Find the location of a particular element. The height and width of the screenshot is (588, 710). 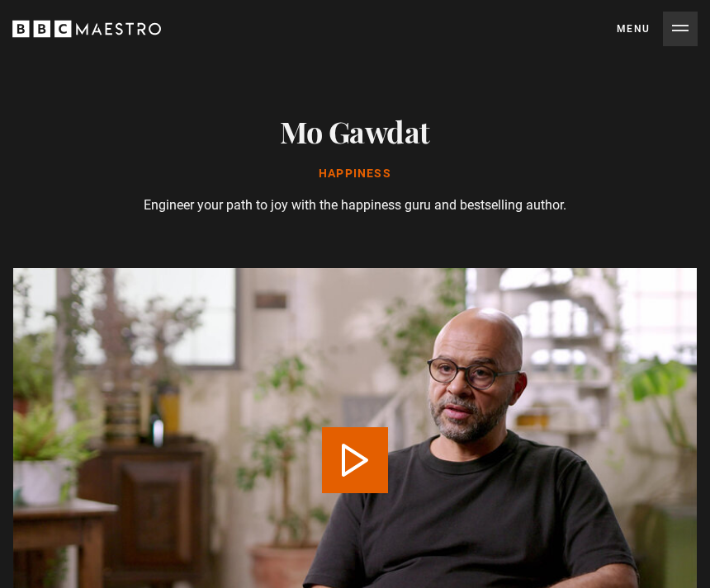

p: Engineer your path to joy with the happiness guru and bestselling author. is located at coordinates (355, 205).